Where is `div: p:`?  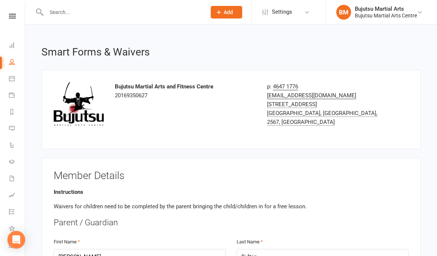 div: p: is located at coordinates (322, 87).